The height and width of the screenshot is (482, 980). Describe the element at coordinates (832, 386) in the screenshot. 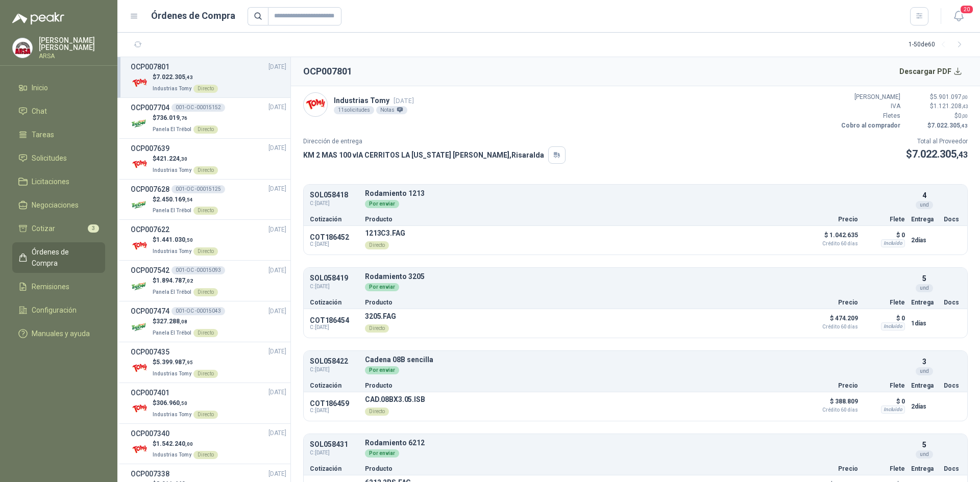

I see `p: Precio` at that location.